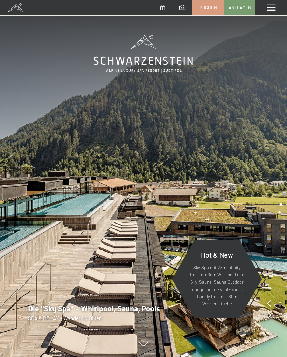 The image size is (287, 357). I want to click on p: Sky Spa mit 23m Infinity Pool, großem Whirlpool und Sky-Sauna, Sauna Outdoor Lounge, neue Event-S..., so click(217, 286).